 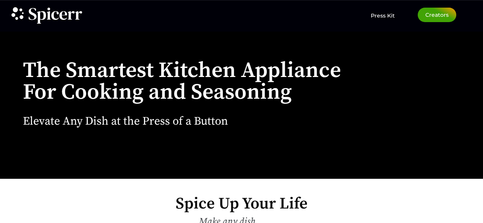 What do you see at coordinates (382, 13) in the screenshot?
I see `a: Press Kit` at bounding box center [382, 13].